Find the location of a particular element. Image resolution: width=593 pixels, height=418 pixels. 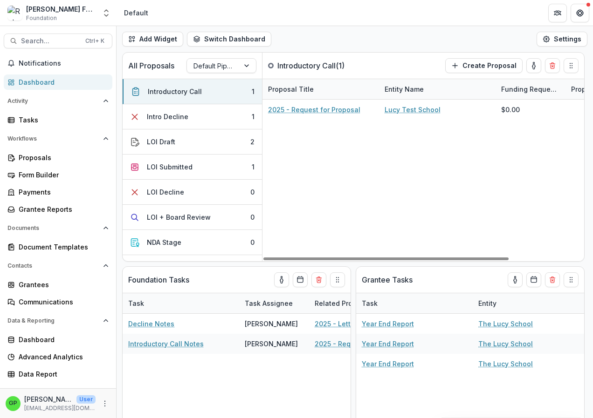

div: LOI Submitted is located at coordinates (170, 167).